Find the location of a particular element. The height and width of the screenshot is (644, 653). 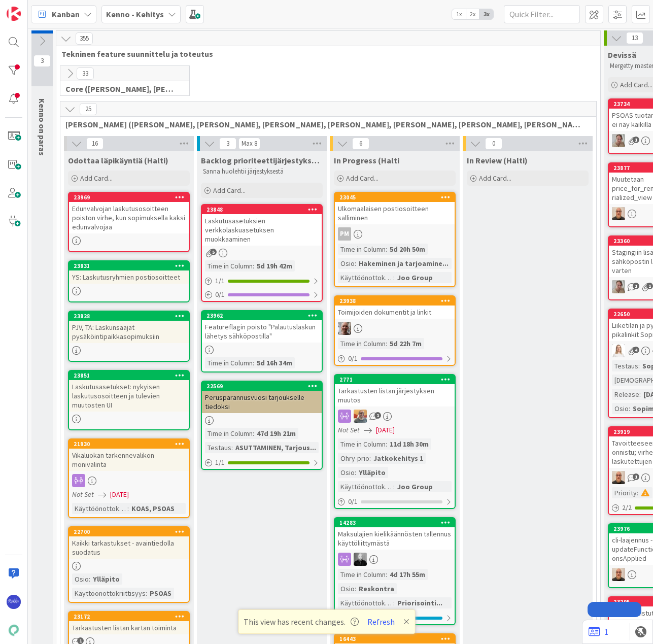

div: Osio is located at coordinates (346, 589).